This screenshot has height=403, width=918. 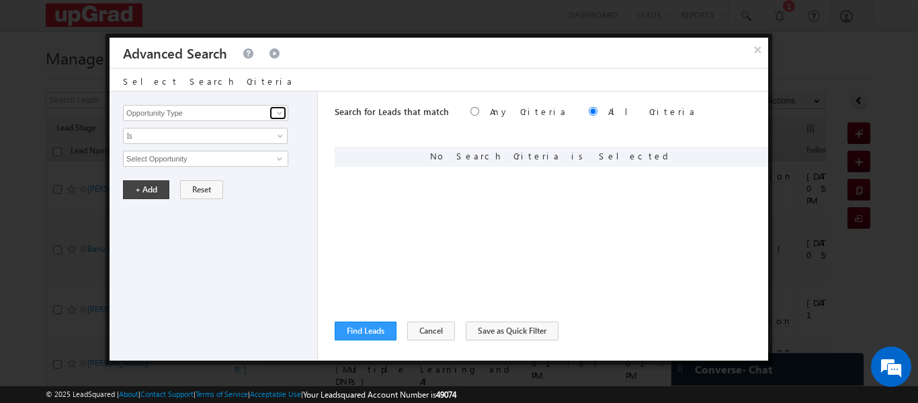 I want to click on a: Is, so click(x=205, y=136).